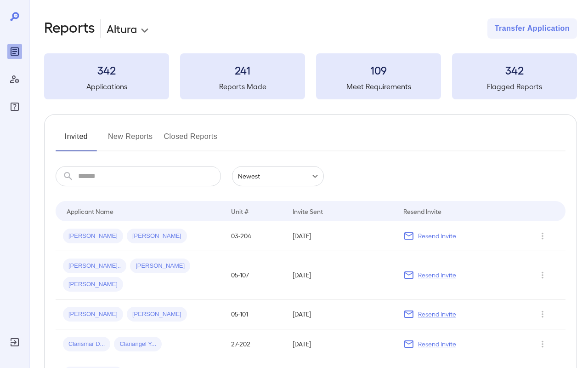 The image size is (588, 368). Describe the element at coordinates (378, 86) in the screenshot. I see `h5: Meet Requirements` at that location.